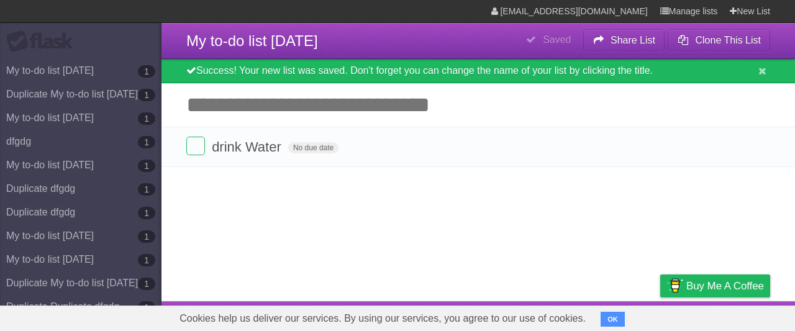 The image size is (795, 331). Describe the element at coordinates (624, 40) in the screenshot. I see `button: Share List` at that location.